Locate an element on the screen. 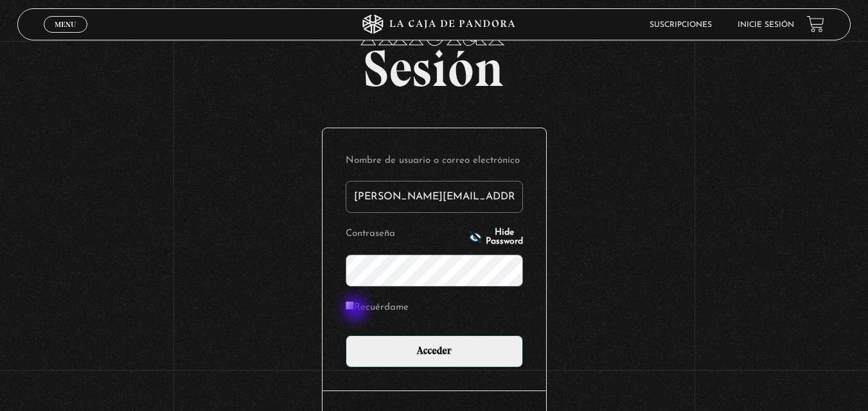 The height and width of the screenshot is (411, 868). label: Recuérdame is located at coordinates (377, 308).